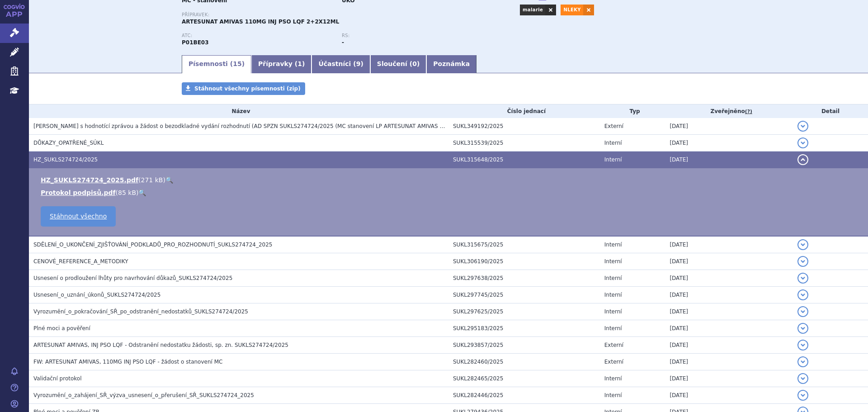 This screenshot has width=868, height=412. I want to click on span: DŮKAZY_OPATŘENÉ_SÚKL, so click(68, 143).